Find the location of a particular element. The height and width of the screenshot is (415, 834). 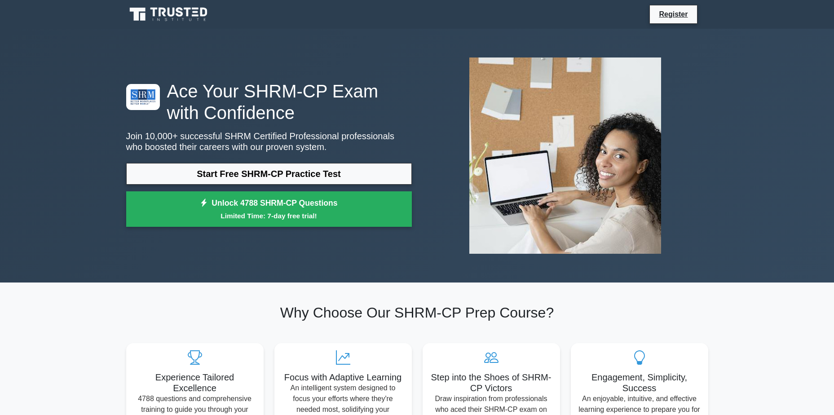

a: Unlock 4788 SHRM-CP QuestionsLimited Time: 7-day free trial! is located at coordinates (269, 209).